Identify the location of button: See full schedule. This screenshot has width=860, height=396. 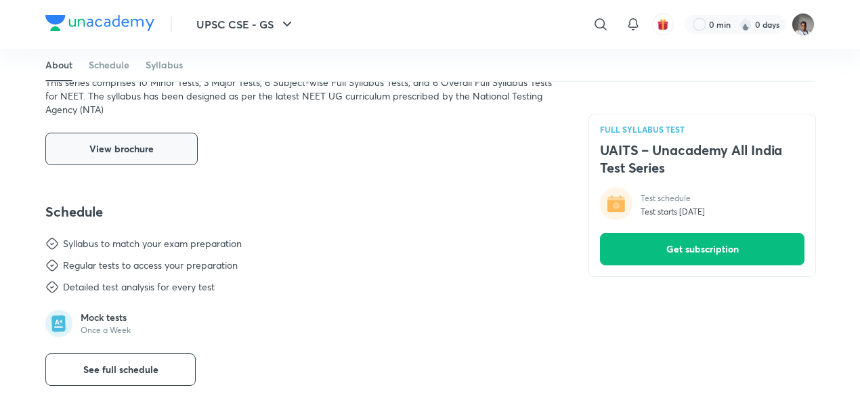
(121, 370).